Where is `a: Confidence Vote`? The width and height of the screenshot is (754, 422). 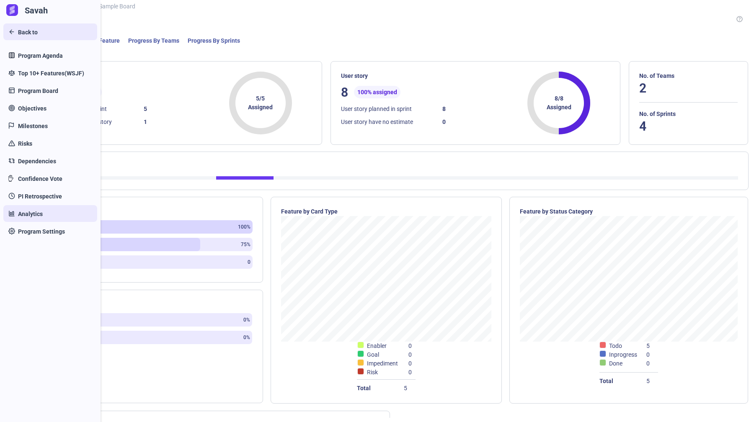 a: Confidence Vote is located at coordinates (50, 178).